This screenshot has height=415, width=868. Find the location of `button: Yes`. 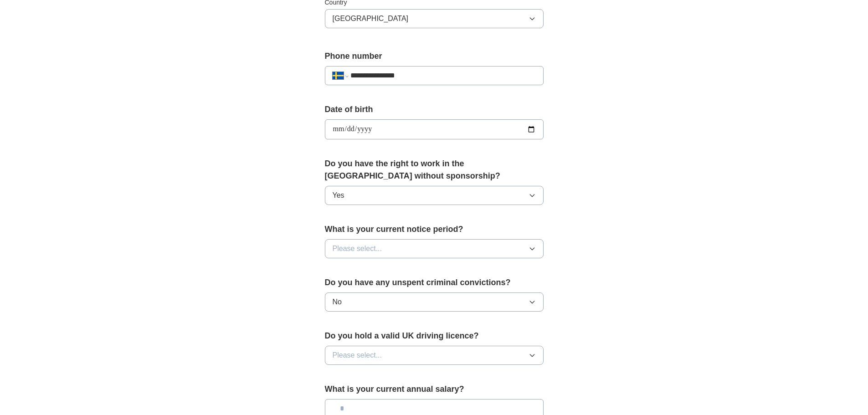

button: Yes is located at coordinates (434, 195).